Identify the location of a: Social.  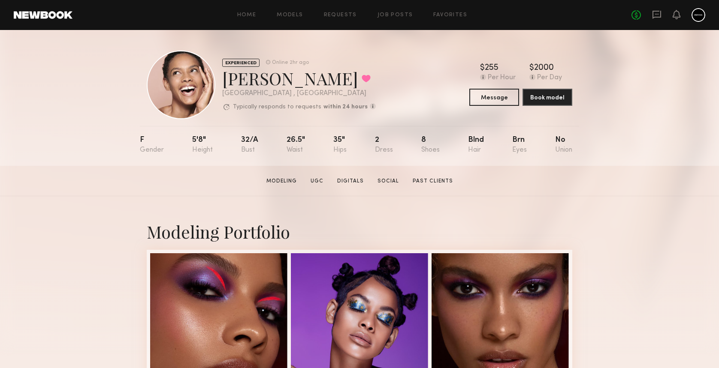
(388, 181).